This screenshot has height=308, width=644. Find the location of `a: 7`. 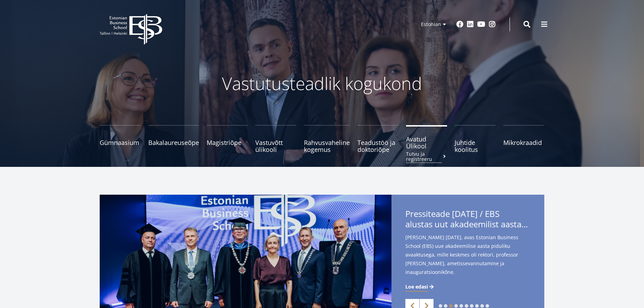

a: 7 is located at coordinates (472, 306).